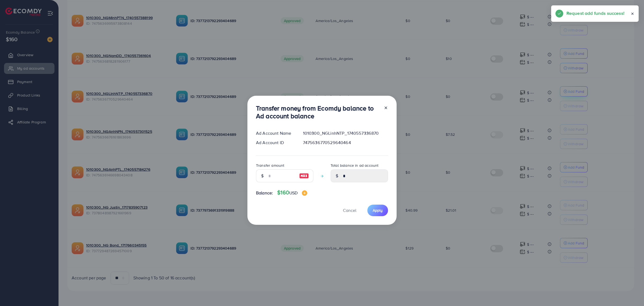 This screenshot has width=644, height=306. I want to click on div: 7475636770529640464, so click(345, 143).